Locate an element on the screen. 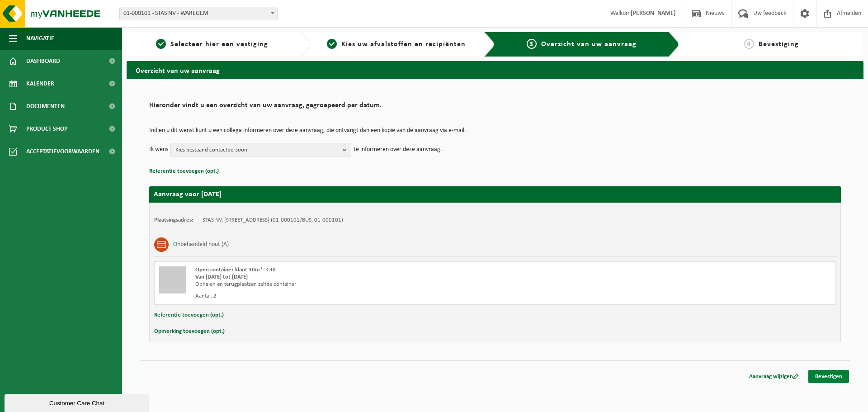  p: te informeren over deze aanvraag. is located at coordinates (398, 150).